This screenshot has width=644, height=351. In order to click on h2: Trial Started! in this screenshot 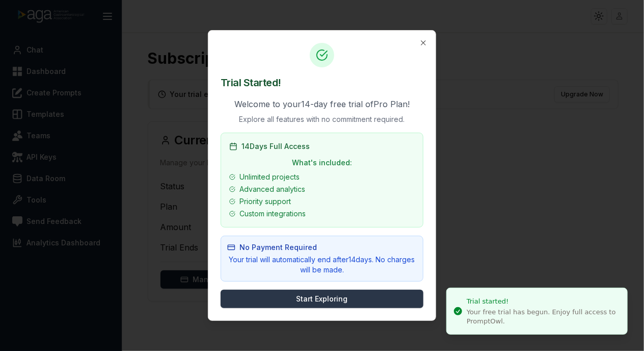, I will do `click(322, 82)`.